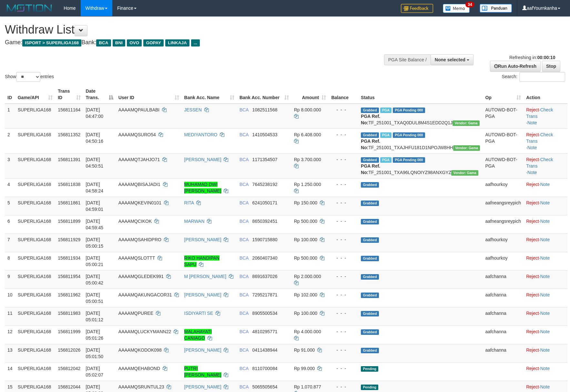 This screenshot has height=392, width=570. Describe the element at coordinates (304, 350) in the screenshot. I see `span: Rp 91.000` at that location.